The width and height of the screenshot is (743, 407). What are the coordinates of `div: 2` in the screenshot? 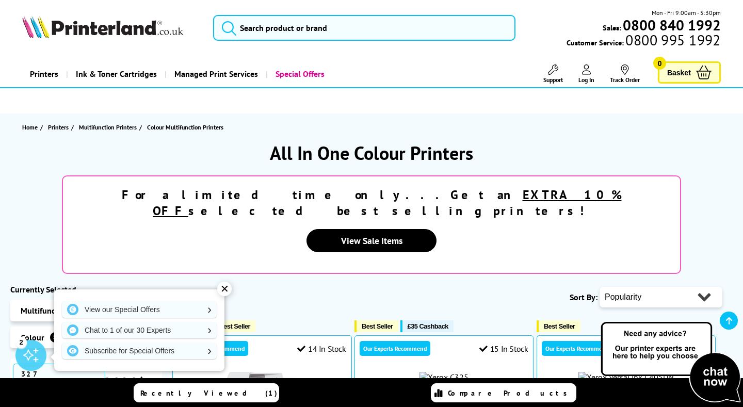 It's located at (21, 342).